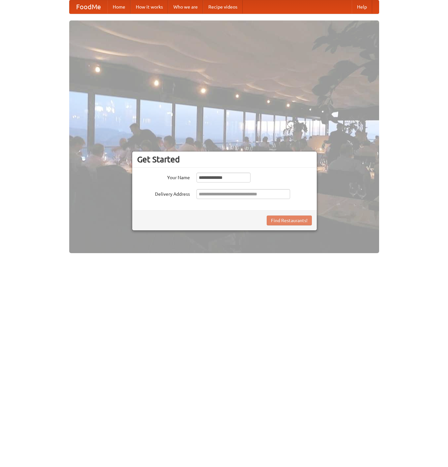 Image resolution: width=448 pixels, height=467 pixels. Describe the element at coordinates (223, 7) in the screenshot. I see `a: Recipe videos` at that location.